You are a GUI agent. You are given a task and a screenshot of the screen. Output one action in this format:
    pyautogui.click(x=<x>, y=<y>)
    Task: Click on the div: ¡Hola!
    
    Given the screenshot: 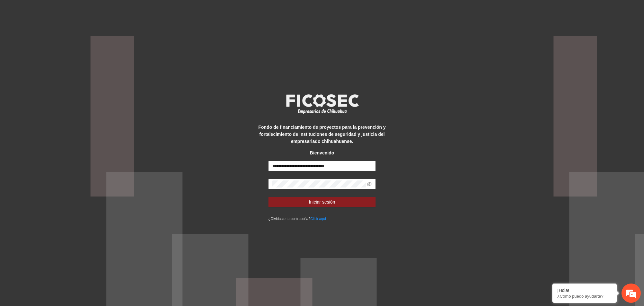 What is the action you would take?
    pyautogui.click(x=584, y=290)
    